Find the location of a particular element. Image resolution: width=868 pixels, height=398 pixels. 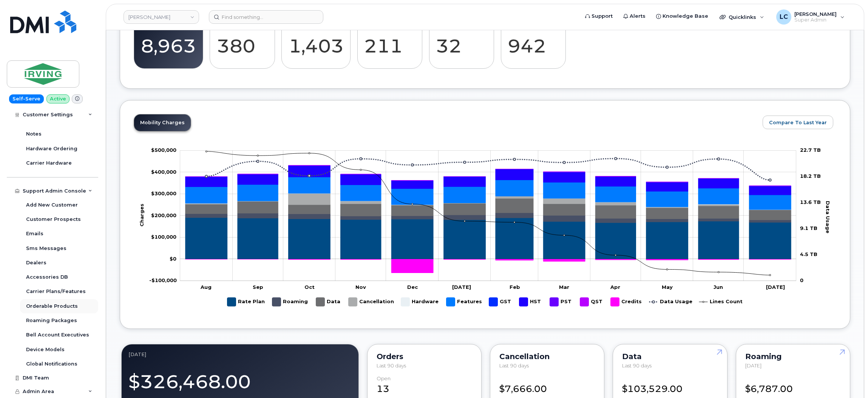

a: Support is located at coordinates (599, 16).